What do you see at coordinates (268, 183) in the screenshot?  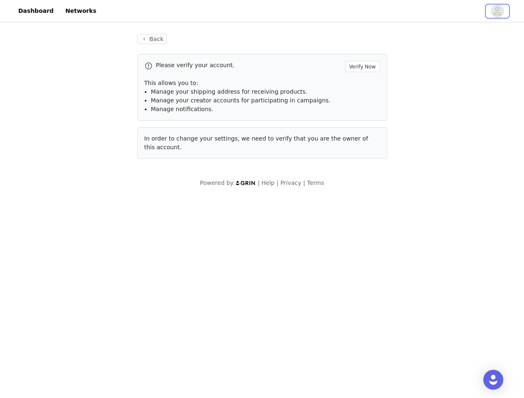 I see `a: Help` at bounding box center [268, 183].